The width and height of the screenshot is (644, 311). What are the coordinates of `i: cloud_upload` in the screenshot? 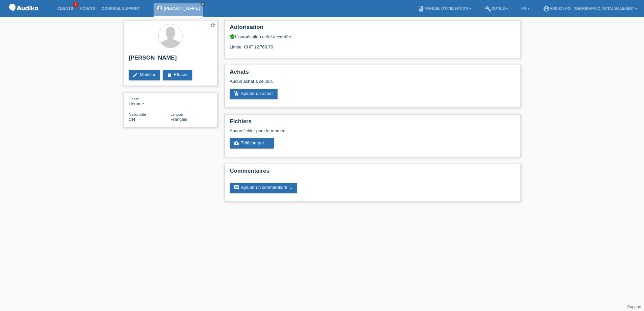 It's located at (236, 143).